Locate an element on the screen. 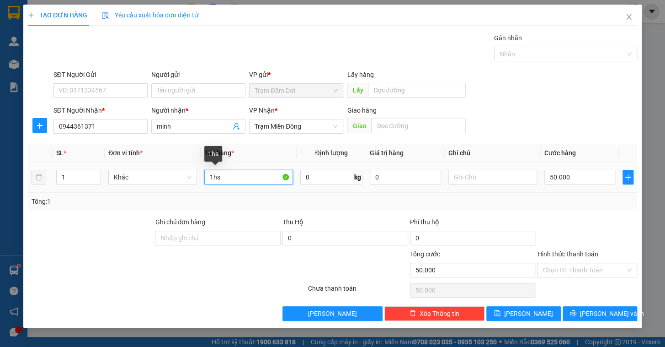  img: icon is located at coordinates (106, 16).